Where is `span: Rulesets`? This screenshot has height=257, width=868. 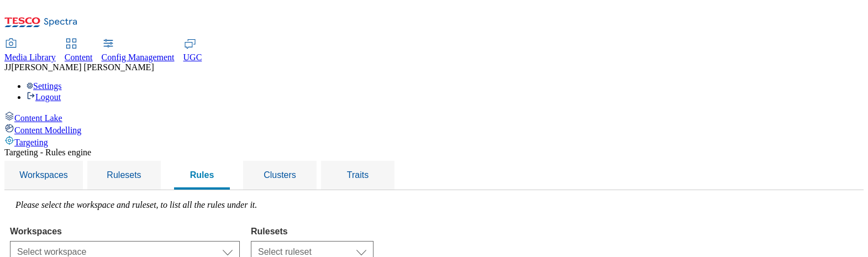
span: Rulesets is located at coordinates (124, 174).